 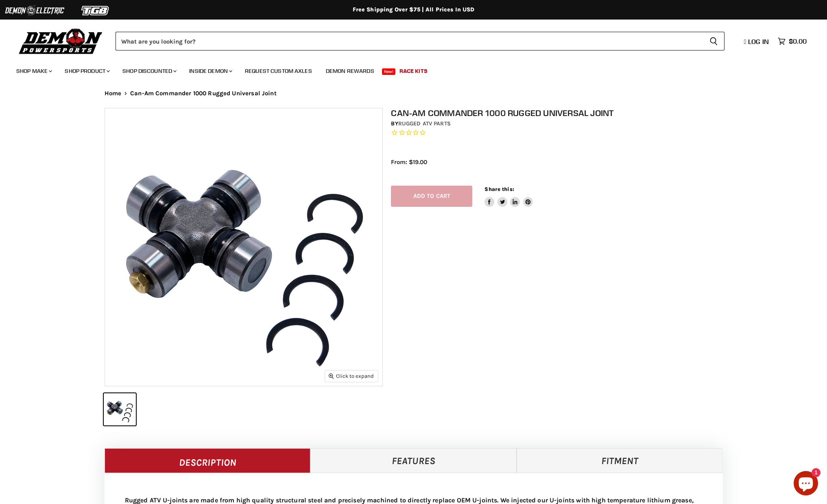 What do you see at coordinates (806, 484) in the screenshot?
I see `inbox-online-store-chat: Shopify online store chat` at bounding box center [806, 484].